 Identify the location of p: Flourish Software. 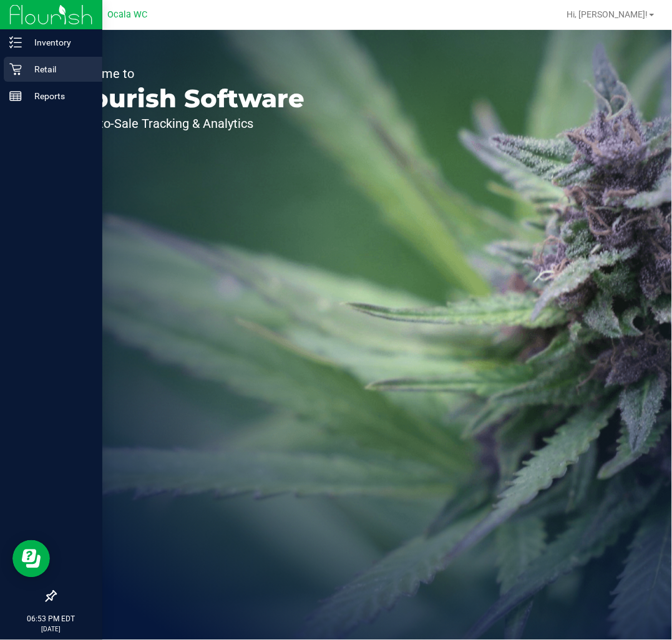
(186, 99).